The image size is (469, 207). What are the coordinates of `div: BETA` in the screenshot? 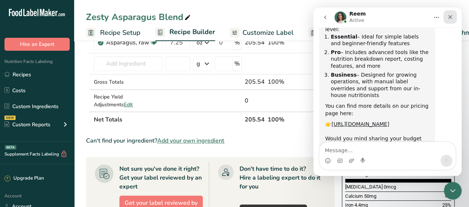 It's located at (10, 148).